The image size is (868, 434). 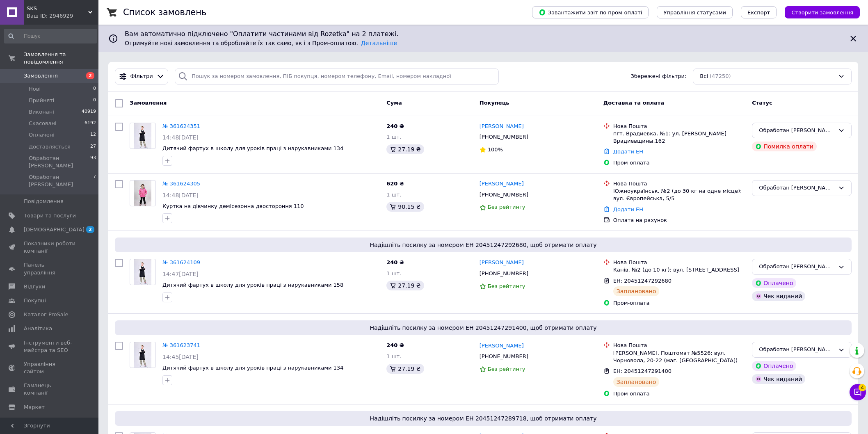 What do you see at coordinates (759, 12) in the screenshot?
I see `button: Експорт` at bounding box center [759, 12].